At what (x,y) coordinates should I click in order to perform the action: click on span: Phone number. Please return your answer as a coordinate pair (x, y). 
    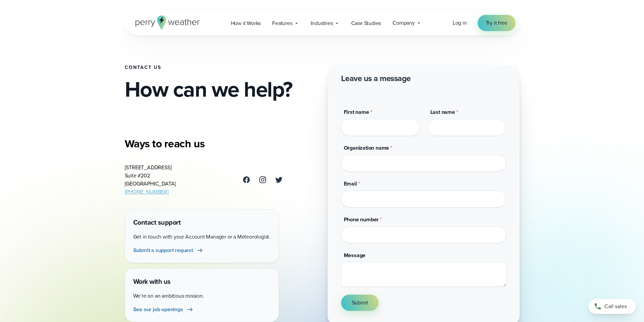
    Looking at the image, I should click on (361, 219).